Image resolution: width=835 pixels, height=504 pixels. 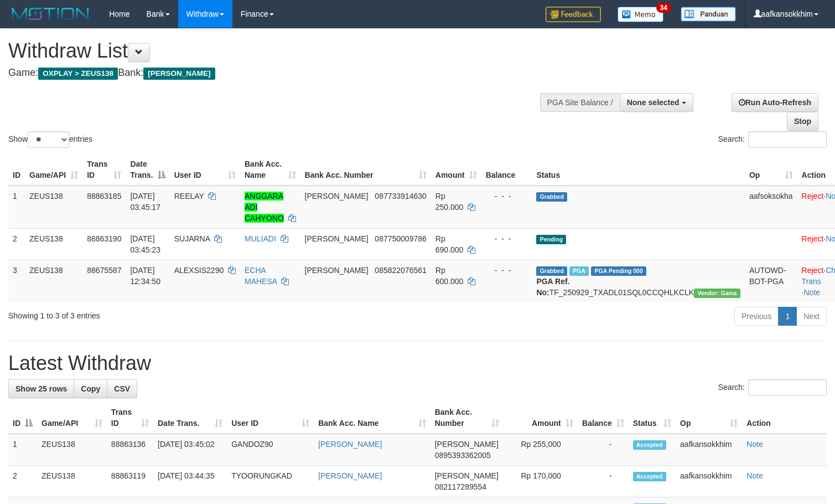 What do you see at coordinates (270, 449) in the screenshot?
I see `td: GANDOZ90` at bounding box center [270, 449].